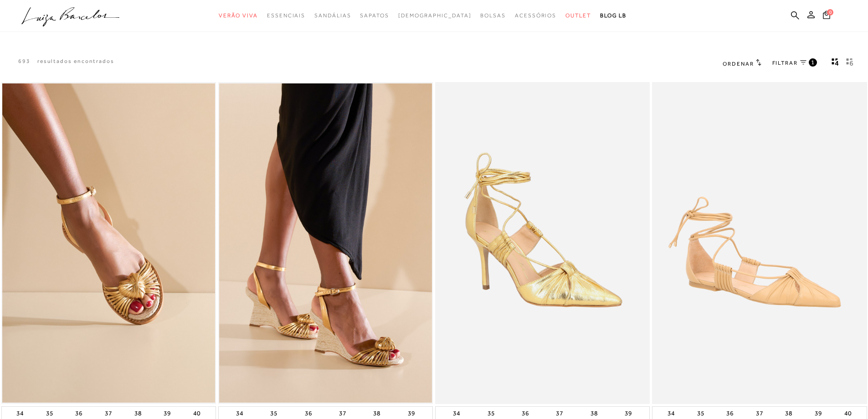 Image resolution: width=868 pixels, height=419 pixels. Describe the element at coordinates (332, 16) in the screenshot. I see `span: Sandálias` at that location.